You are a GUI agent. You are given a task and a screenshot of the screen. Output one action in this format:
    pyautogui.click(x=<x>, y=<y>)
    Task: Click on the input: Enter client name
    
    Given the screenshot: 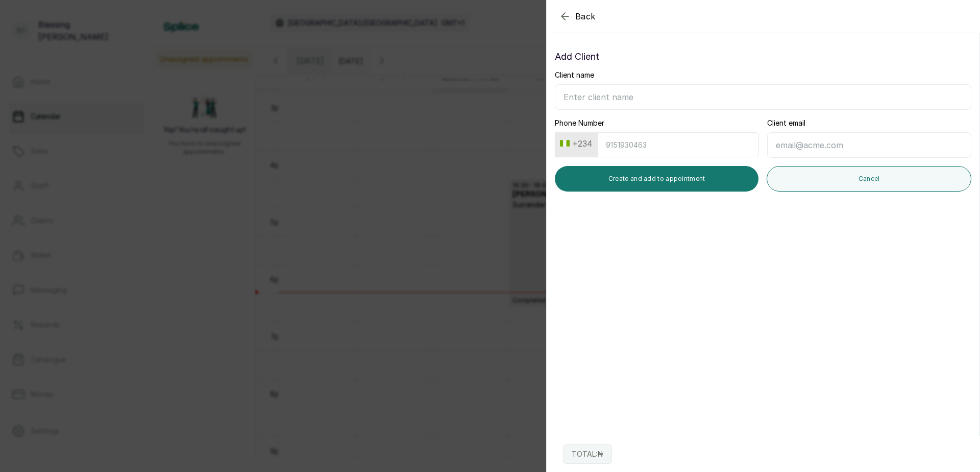 What is the action you would take?
    pyautogui.click(x=763, y=97)
    